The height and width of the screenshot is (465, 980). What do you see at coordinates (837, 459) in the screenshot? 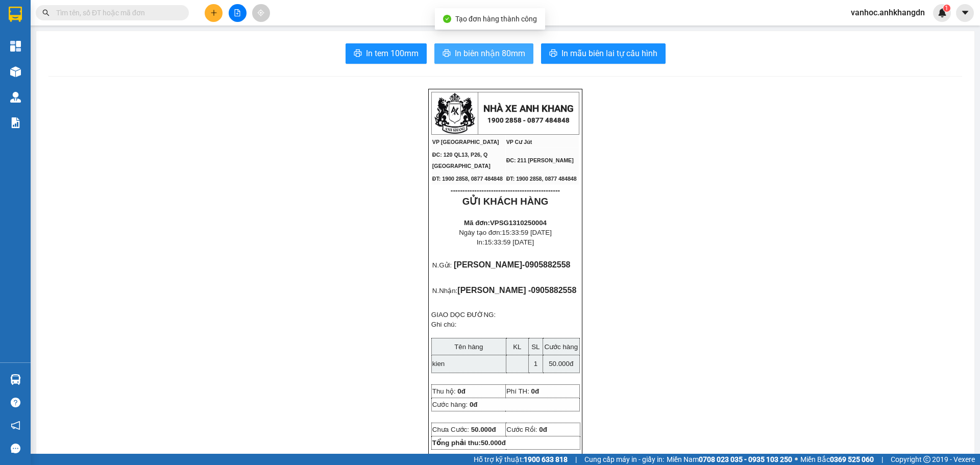
I see `span: Miền Bắc` at bounding box center [837, 459].